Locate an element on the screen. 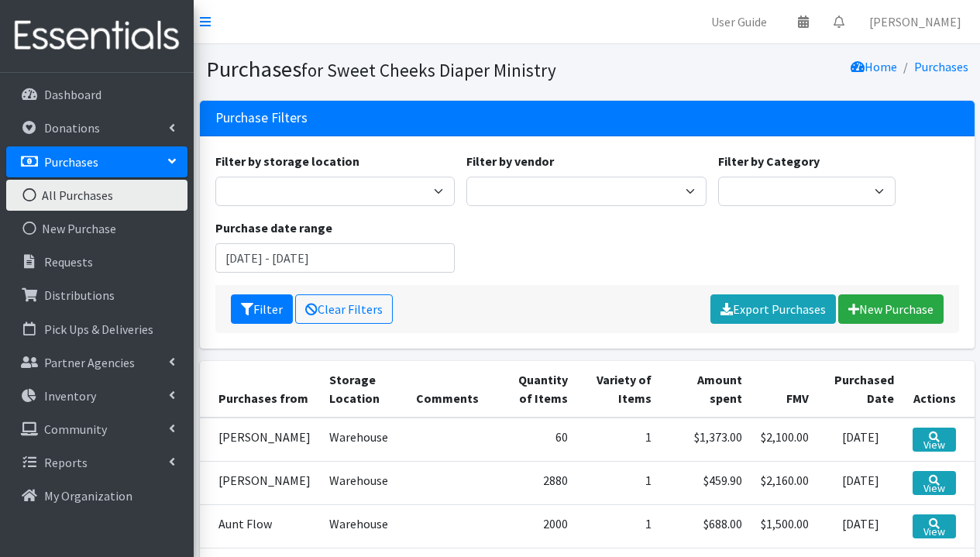 The height and width of the screenshot is (557, 980). button: Filter is located at coordinates (262, 309).